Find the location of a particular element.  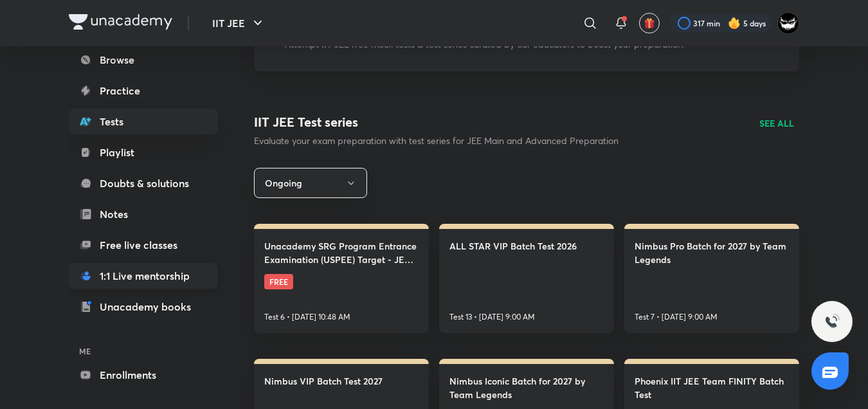

a: Notes is located at coordinates (144, 214).